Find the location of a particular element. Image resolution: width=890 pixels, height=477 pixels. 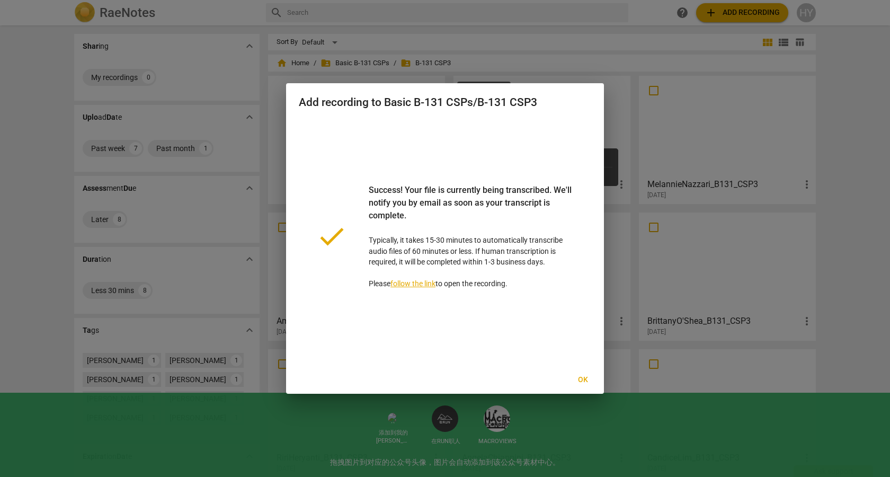

div: Success! Your file is currently being transcribed. We'll notify you by email as soon as your tran... is located at coordinates (472, 209).